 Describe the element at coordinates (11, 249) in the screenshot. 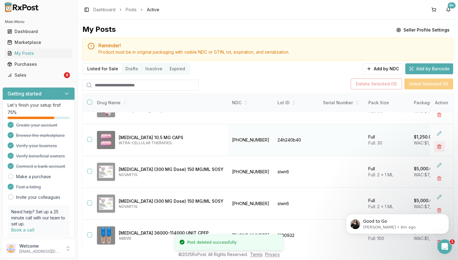

I see `img: User avatar` at that location.